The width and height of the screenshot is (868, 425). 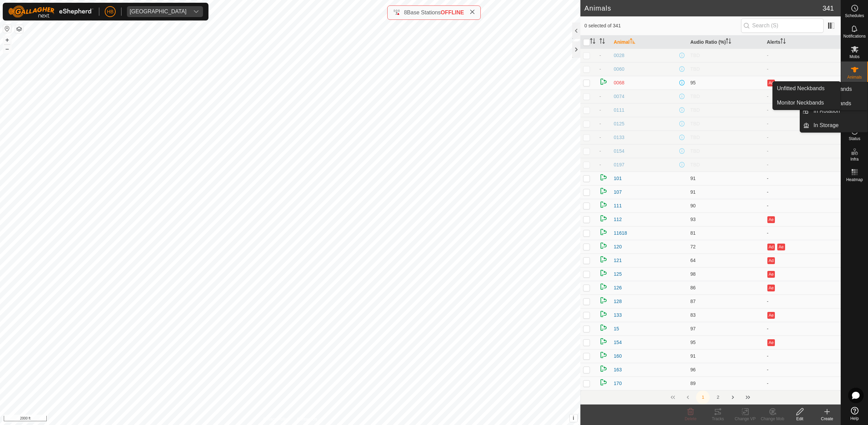 What do you see at coordinates (693, 287) in the screenshot?
I see `span: 86` at bounding box center [693, 287].